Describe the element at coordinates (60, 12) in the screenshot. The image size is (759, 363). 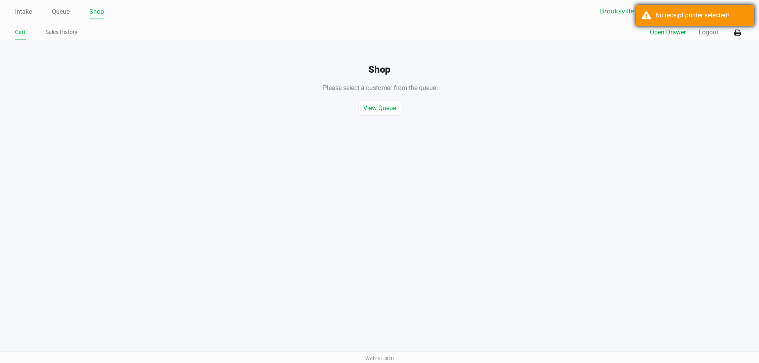
I see `a: Queue` at that location.